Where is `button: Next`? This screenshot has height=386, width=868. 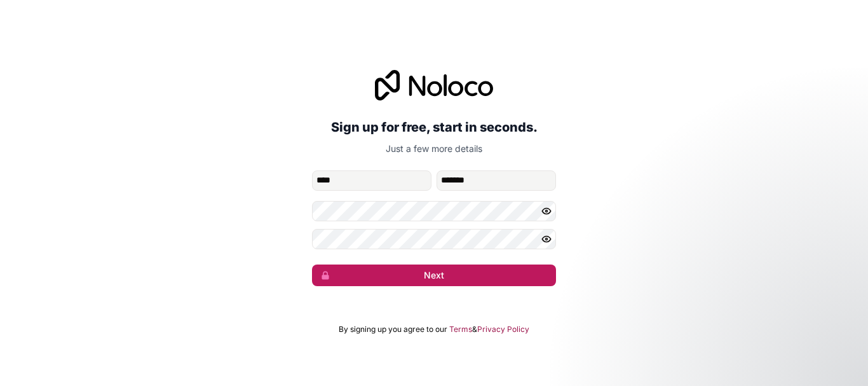 button: Next is located at coordinates (434, 276).